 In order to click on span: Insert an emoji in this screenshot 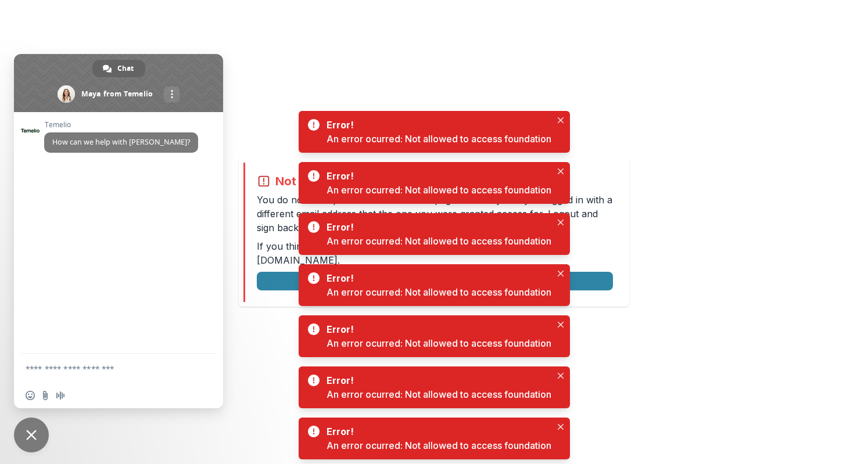, I will do `click(30, 395)`.